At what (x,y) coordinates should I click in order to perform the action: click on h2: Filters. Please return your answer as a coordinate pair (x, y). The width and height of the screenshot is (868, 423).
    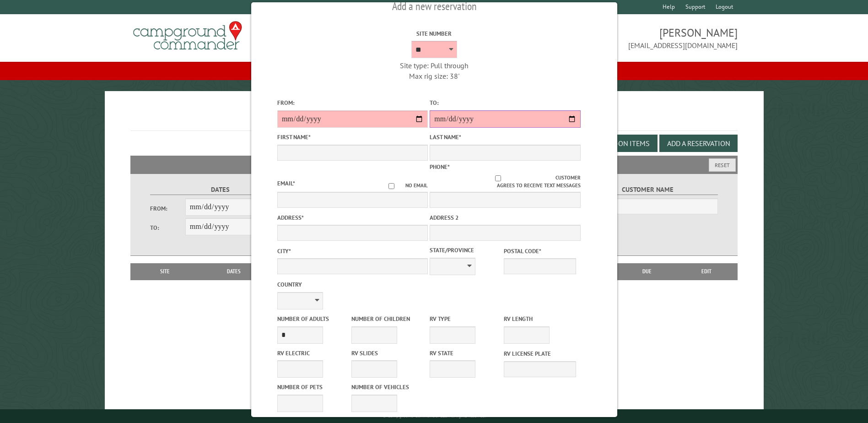
    Looking at the image, I should click on (434, 164).